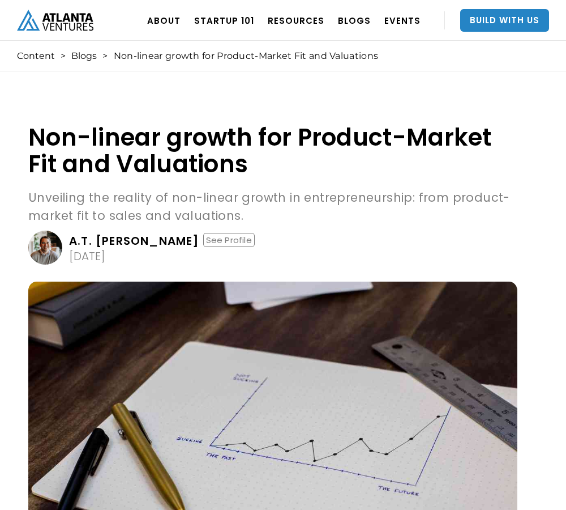 This screenshot has height=510, width=566. Describe the element at coordinates (246, 56) in the screenshot. I see `div: Non-linear growth for Product-Market Fit and Valuations` at that location.